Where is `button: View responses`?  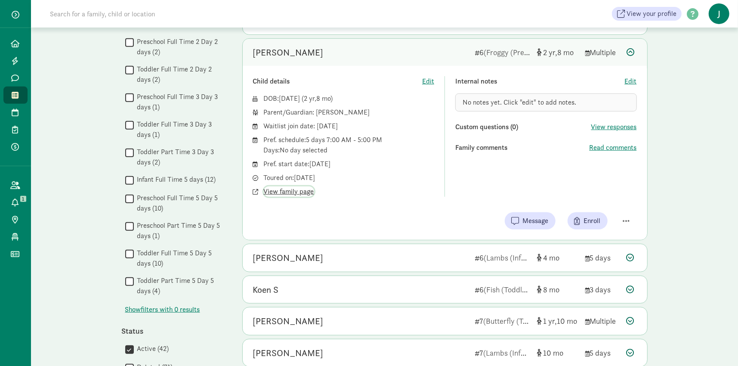
button: View responses is located at coordinates (614, 127).